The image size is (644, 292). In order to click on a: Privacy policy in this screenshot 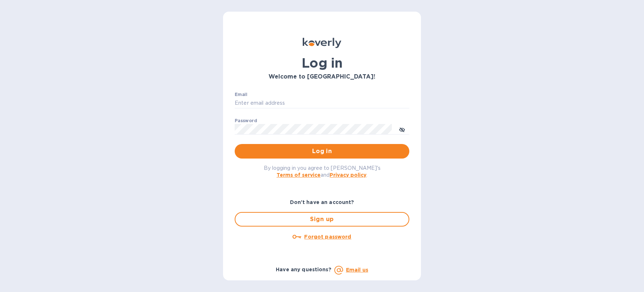, I will do `click(348, 175)`.